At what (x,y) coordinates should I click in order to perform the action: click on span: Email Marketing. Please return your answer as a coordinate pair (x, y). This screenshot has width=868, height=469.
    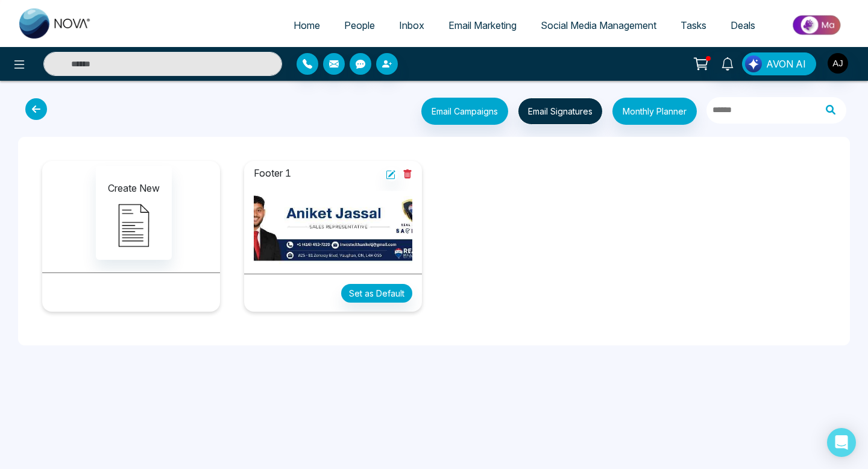
    Looking at the image, I should click on (482, 25).